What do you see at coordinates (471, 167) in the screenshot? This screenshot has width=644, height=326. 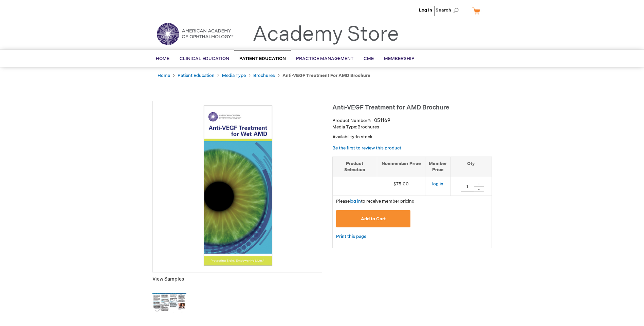 I see `th: Qty` at bounding box center [471, 167].